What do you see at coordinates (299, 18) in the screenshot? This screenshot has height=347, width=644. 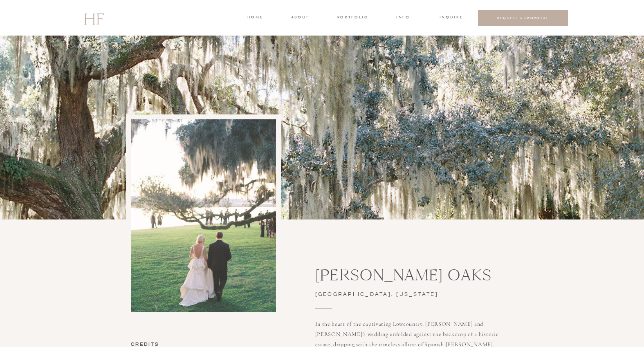 I see `a: about` at bounding box center [299, 18].